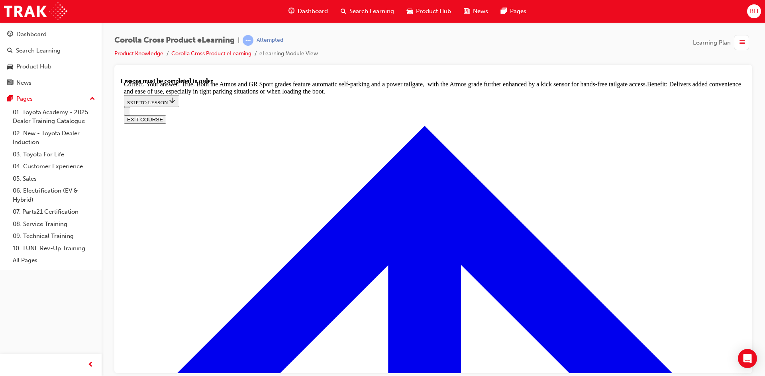 This screenshot has height=376, width=765. Describe the element at coordinates (51, 51) in the screenshot. I see `a: Search Learning` at that location.